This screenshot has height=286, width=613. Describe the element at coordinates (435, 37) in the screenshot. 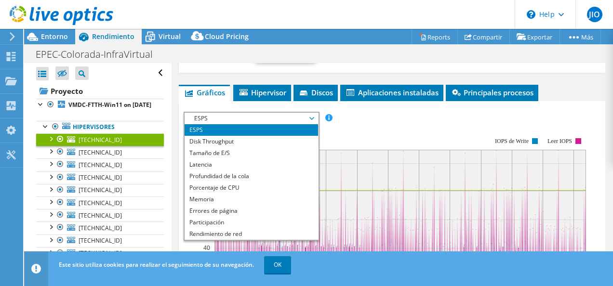

I see `a: Reports` at that location.